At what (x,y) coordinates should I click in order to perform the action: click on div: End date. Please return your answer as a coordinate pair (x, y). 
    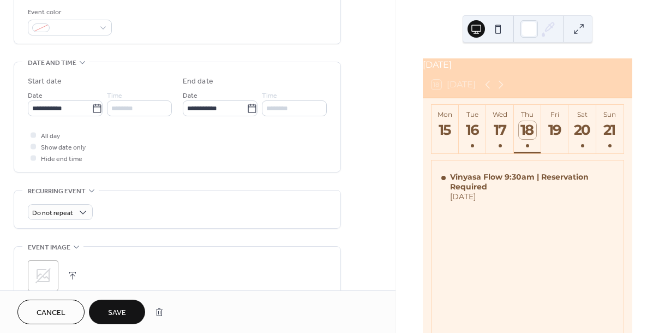
    Looking at the image, I should click on (198, 81).